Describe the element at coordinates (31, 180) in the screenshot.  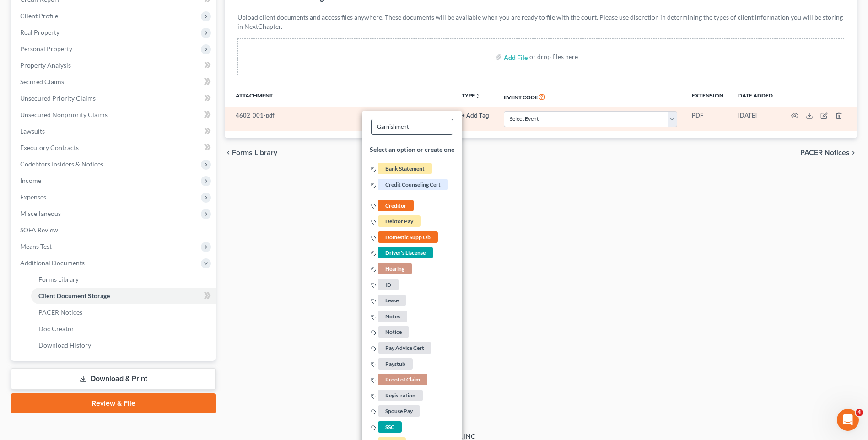
I see `span: Income` at that location.